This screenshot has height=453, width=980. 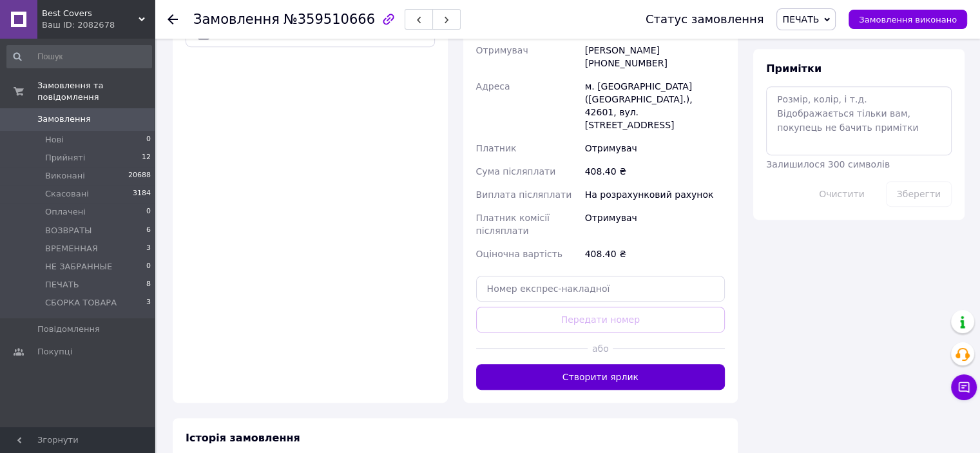 I want to click on span: або, so click(x=600, y=348).